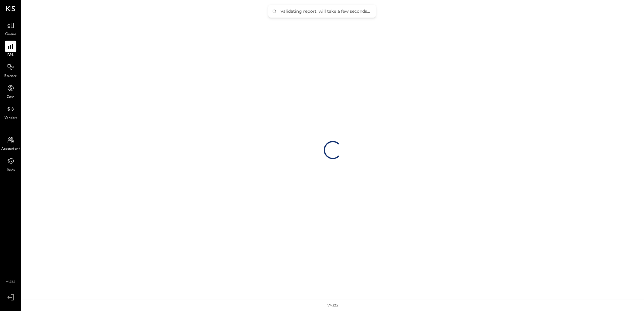  What do you see at coordinates (10, 112) in the screenshot?
I see `a: Vendors` at bounding box center [10, 112].